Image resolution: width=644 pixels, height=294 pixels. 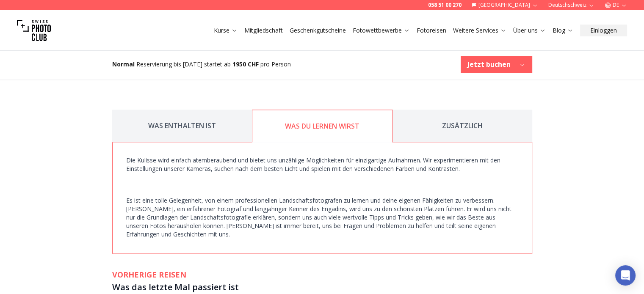 I want to click on button: Jetzt buchen, so click(x=496, y=64).